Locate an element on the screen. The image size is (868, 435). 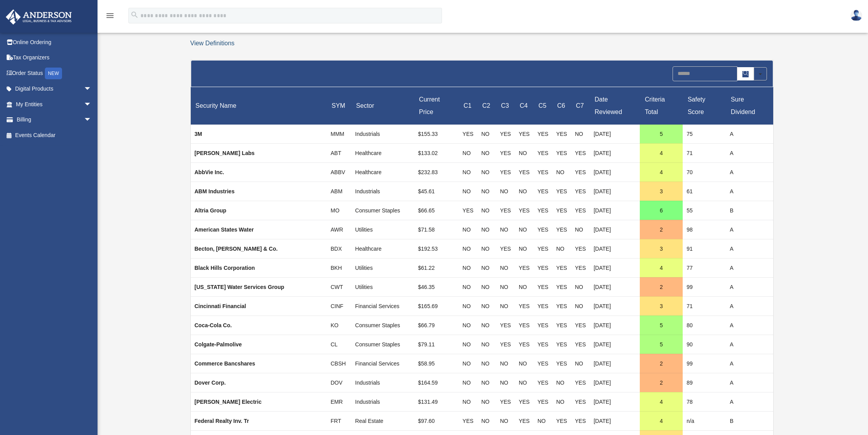
td: $46.35 is located at coordinates (437, 287).